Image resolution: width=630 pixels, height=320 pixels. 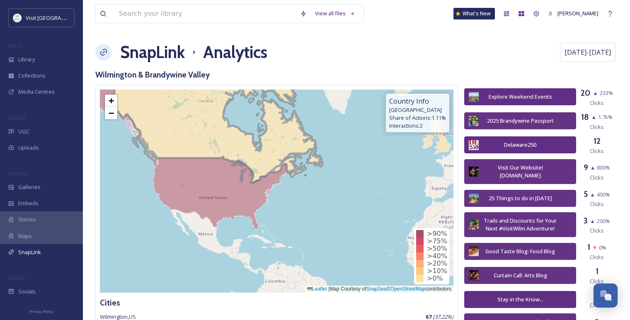 What do you see at coordinates (473, 225) in the screenshot?
I see `img: ed3e2b75-64b4-4d1f-a103-2c0247917f6b.jpg` at bounding box center [473, 225].